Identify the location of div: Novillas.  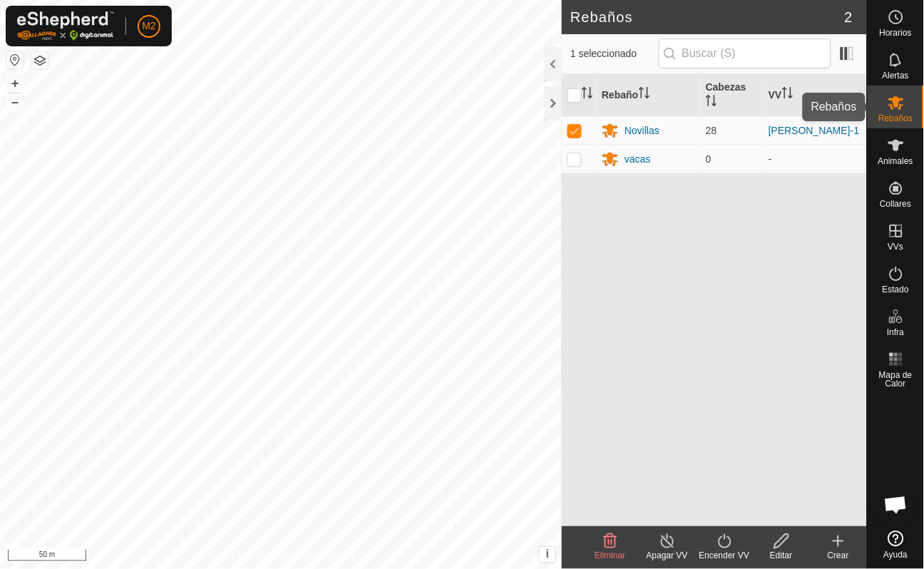
(642, 131).